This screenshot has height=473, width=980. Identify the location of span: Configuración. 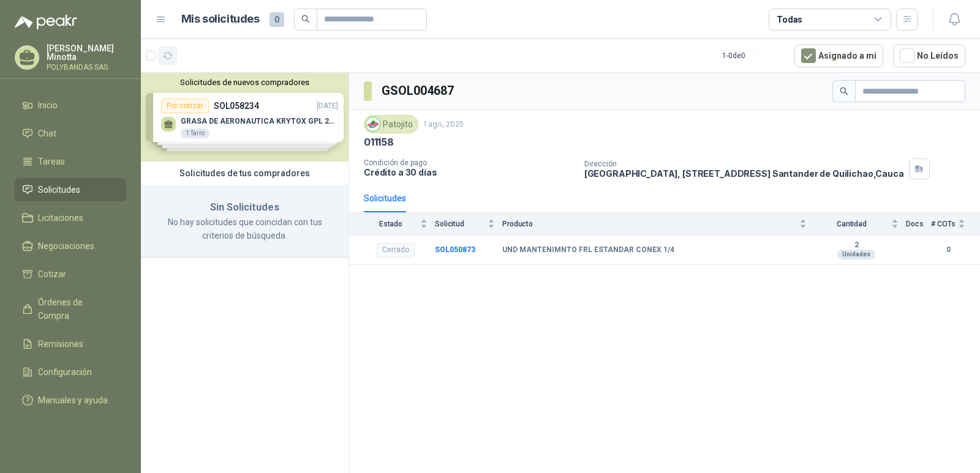
(65, 372).